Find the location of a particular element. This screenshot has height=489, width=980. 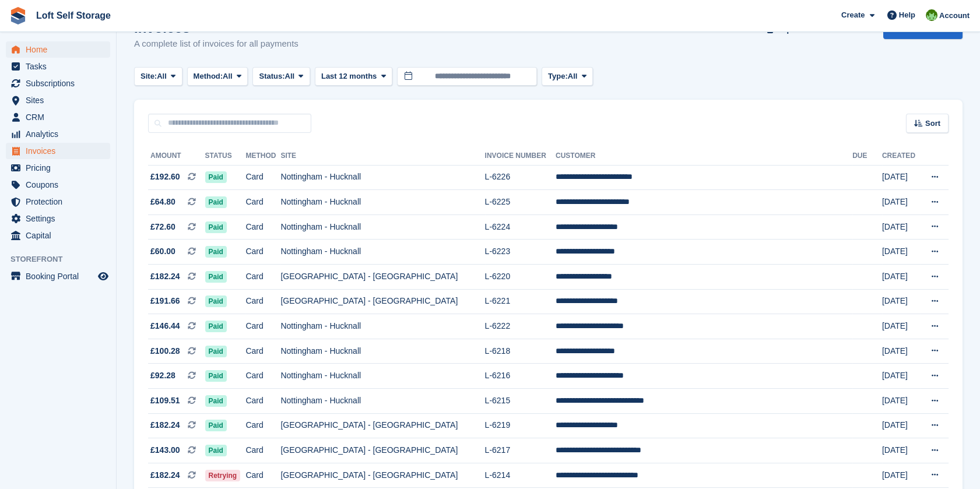

td: L-6215 is located at coordinates (520, 401).